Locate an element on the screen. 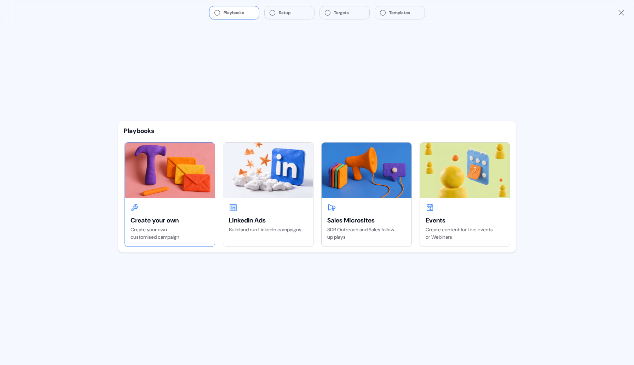 The height and width of the screenshot is (365, 634). div: Create your own is located at coordinates (170, 220).